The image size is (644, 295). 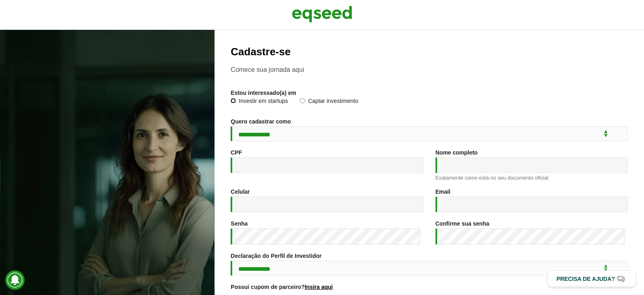 I want to click on label: CPF, so click(x=237, y=152).